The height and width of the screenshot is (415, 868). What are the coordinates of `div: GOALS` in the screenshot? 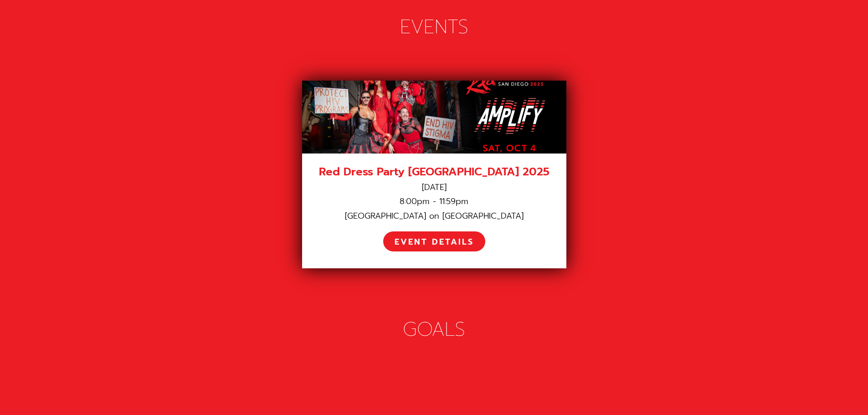 It's located at (434, 329).